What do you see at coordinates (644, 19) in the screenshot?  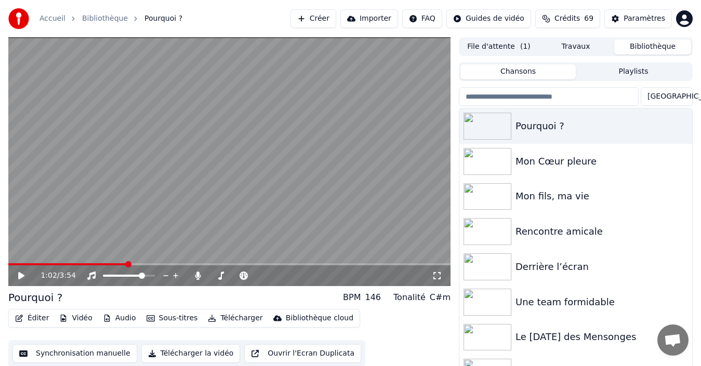 I see `div: Paramètres` at bounding box center [644, 19].